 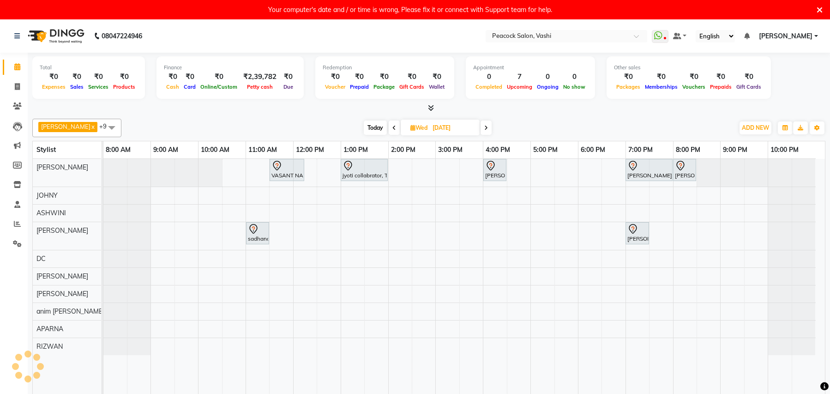 What do you see at coordinates (41, 259) in the screenshot?
I see `span: DC` at bounding box center [41, 259].